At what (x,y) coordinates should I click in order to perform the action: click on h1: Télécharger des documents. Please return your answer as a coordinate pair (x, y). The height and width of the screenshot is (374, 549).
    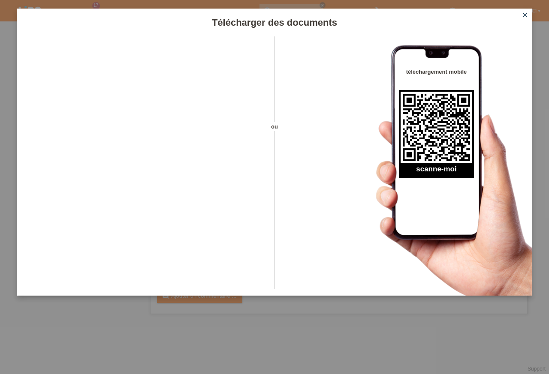
    Looking at the image, I should click on (274, 22).